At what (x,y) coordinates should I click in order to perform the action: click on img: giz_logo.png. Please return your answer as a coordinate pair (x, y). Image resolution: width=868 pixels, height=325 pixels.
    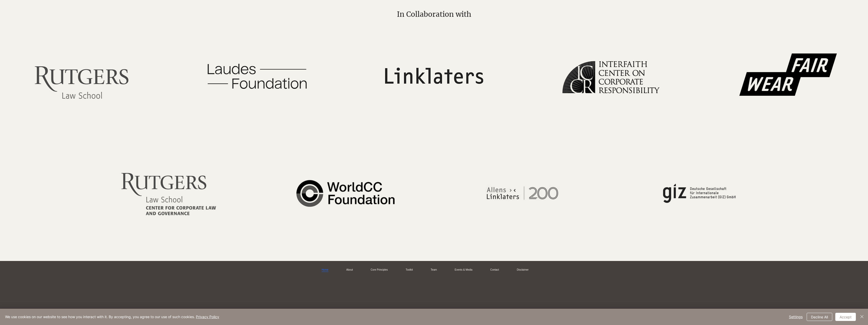
    Looking at the image, I should click on (699, 192).